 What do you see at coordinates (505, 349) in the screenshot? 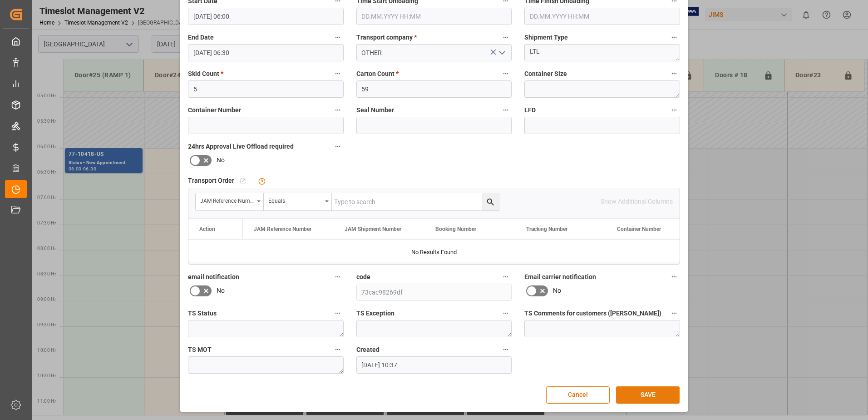
I see `button: Created` at bounding box center [505, 349].